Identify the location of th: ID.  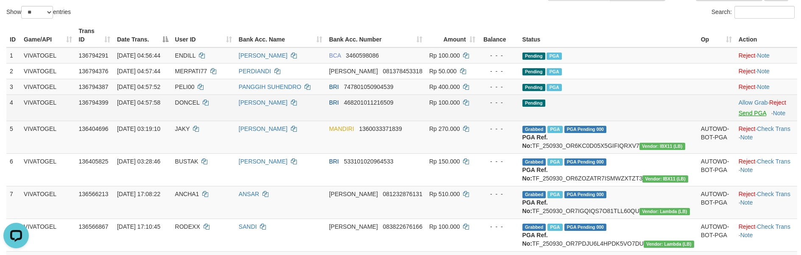
(13, 35).